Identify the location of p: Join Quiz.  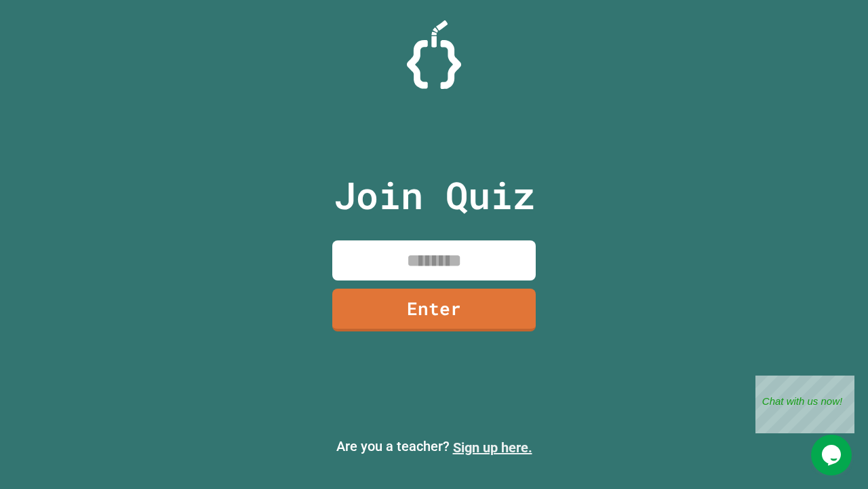
(434, 195).